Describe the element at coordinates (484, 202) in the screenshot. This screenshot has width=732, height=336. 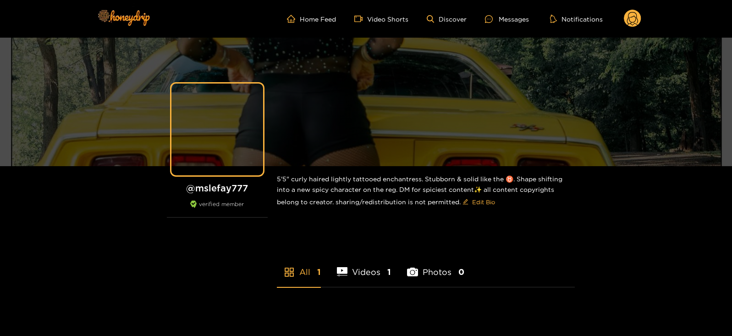
I see `span: Edit Bio` at that location.